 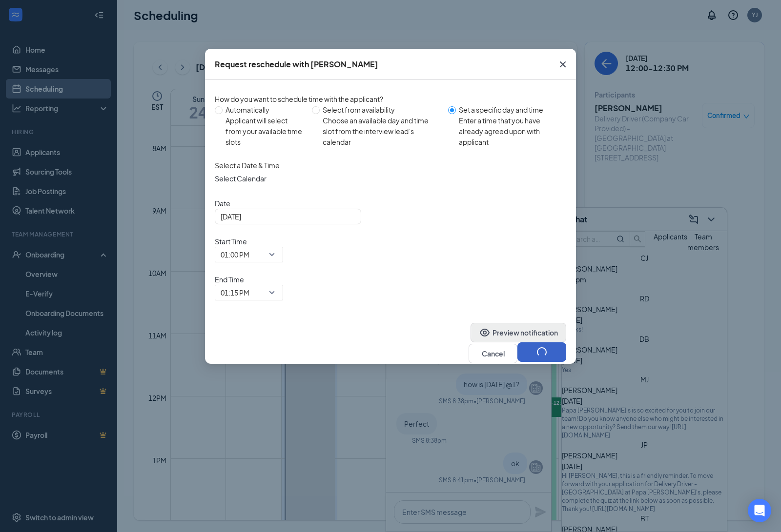 What do you see at coordinates (493, 353) in the screenshot?
I see `button: Cancel` at bounding box center [493, 353].